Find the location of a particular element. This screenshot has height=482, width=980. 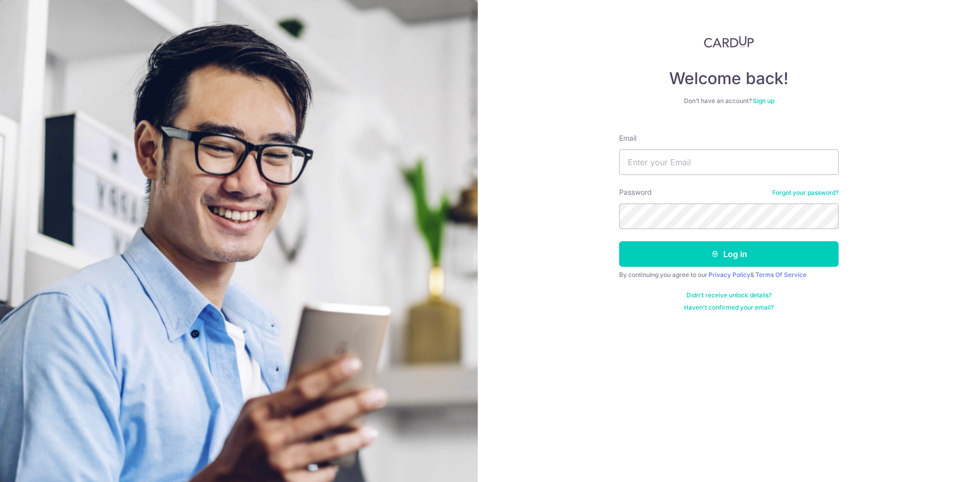

div: By continuing you agree to our & is located at coordinates (729, 275).